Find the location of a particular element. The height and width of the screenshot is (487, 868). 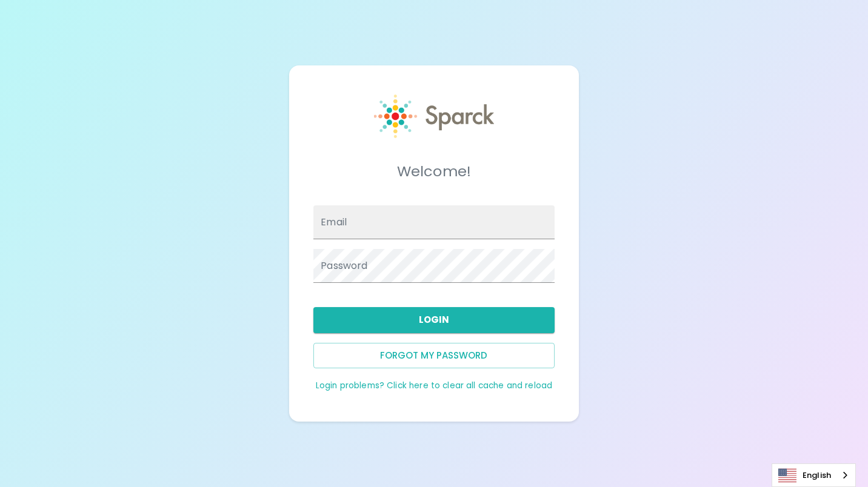

a: English is located at coordinates (813, 475).